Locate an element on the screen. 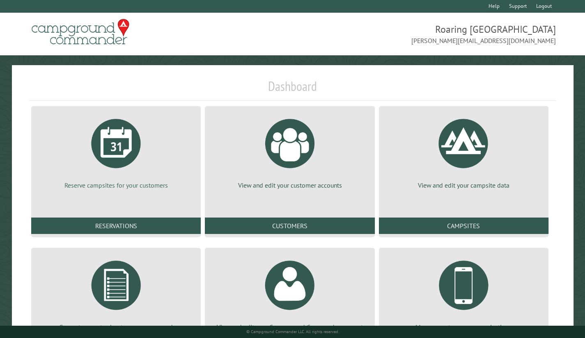 This screenshot has width=585, height=338. a: Customers is located at coordinates (289, 226).